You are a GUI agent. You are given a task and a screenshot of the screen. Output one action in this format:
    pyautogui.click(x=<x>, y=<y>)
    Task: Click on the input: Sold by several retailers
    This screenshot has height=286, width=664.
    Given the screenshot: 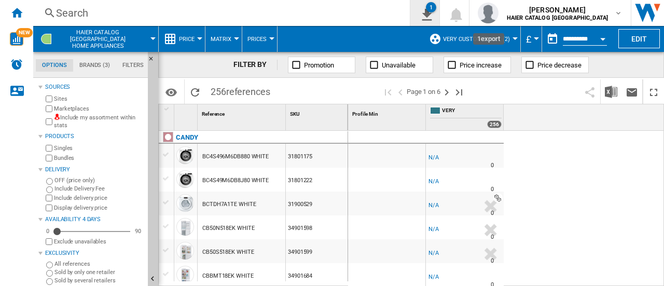 What is the action you would take?
    pyautogui.click(x=49, y=281)
    